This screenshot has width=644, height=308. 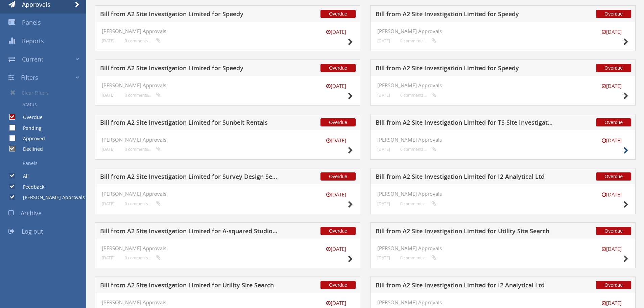 What do you see at coordinates (31, 213) in the screenshot?
I see `span: Archive` at bounding box center [31, 213].